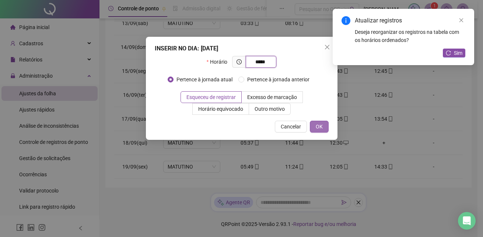 Image resolution: width=483 pixels, height=237 pixels. What do you see at coordinates (327, 47) in the screenshot?
I see `button: Close` at bounding box center [327, 47].